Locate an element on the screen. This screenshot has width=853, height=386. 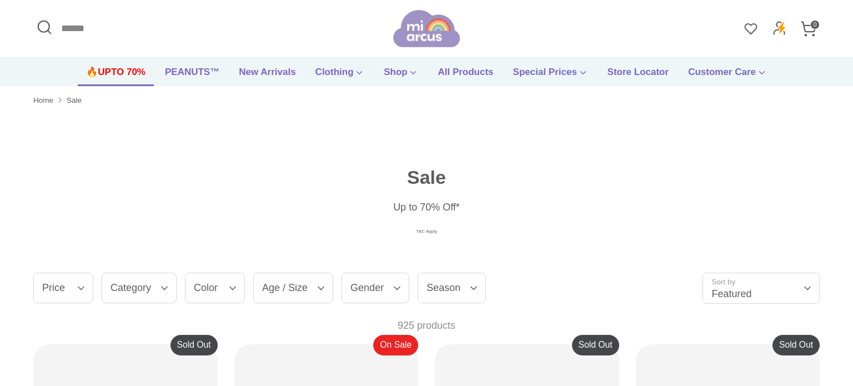
summary: Category is located at coordinates (139, 288).